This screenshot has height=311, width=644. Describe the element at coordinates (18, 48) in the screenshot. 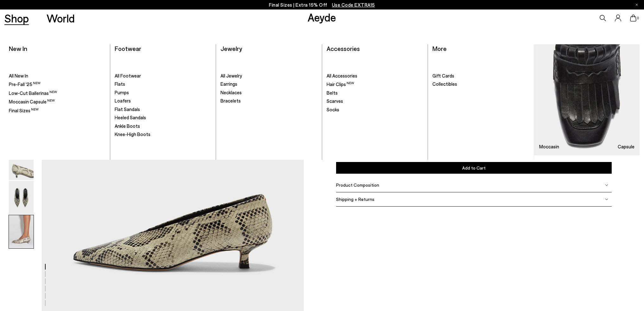

I see `span: New In` at that location.